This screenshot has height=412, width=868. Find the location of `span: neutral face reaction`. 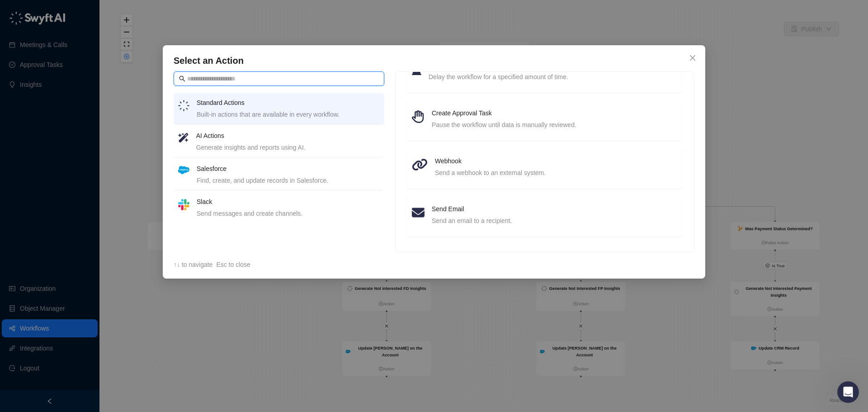

span: neutral face reaction is located at coordinates (11, 353).